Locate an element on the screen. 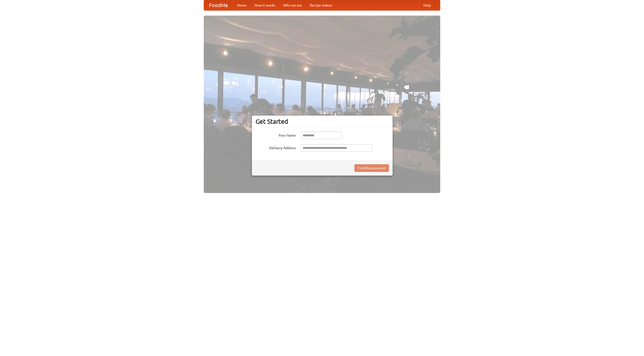 The width and height of the screenshot is (644, 356). h3: Get Started is located at coordinates (322, 121).